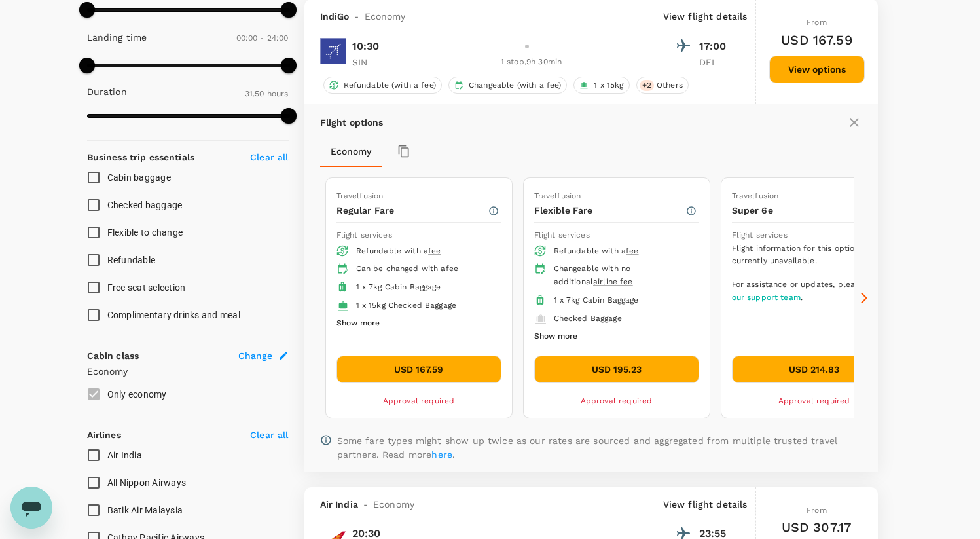 This screenshot has height=539, width=980. Describe the element at coordinates (144, 205) in the screenshot. I see `span: Checked baggage` at that location.